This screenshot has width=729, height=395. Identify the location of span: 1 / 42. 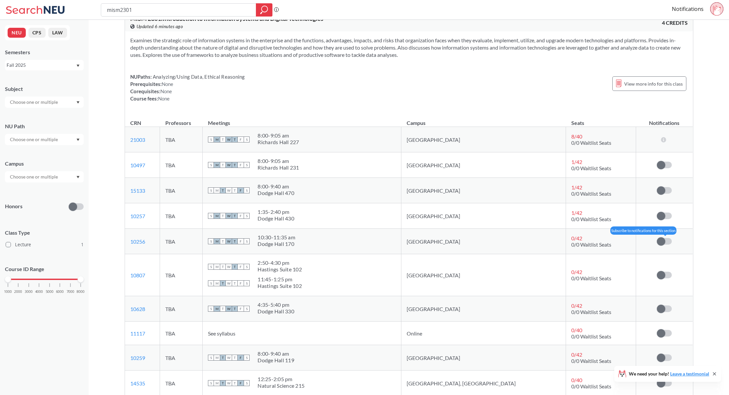
(577, 187).